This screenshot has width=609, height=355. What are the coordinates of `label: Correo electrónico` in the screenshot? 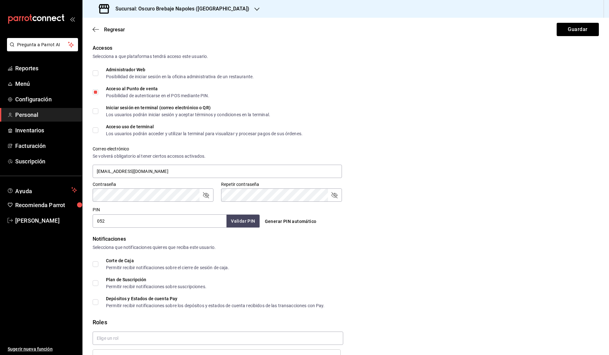 It's located at (217, 149).